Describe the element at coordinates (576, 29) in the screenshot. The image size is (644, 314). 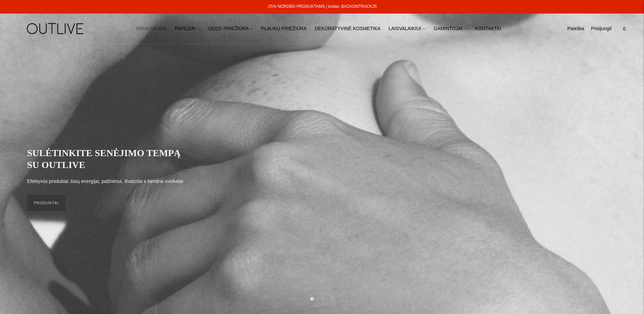
I see `a: Paieška` at that location.